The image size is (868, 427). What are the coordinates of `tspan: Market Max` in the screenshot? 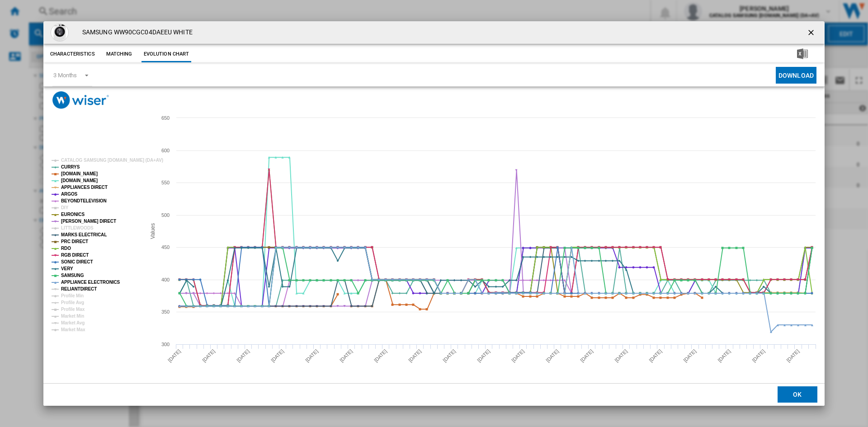 It's located at (73, 329).